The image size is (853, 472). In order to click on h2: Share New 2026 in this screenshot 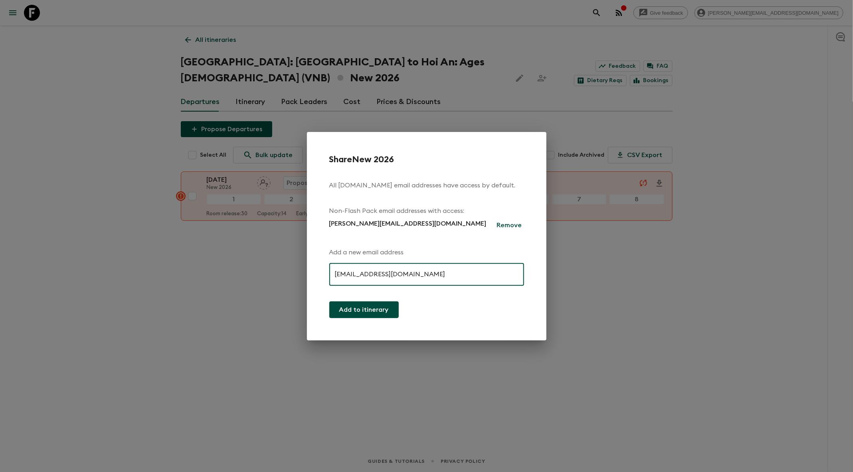, I will do `click(427, 160)`.